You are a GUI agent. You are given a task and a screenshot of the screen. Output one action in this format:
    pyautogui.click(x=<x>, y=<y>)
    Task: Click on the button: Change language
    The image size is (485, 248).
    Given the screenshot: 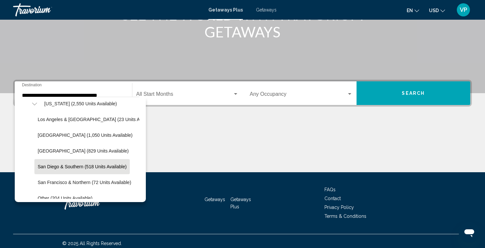 What is the action you would take?
    pyautogui.click(x=413, y=10)
    